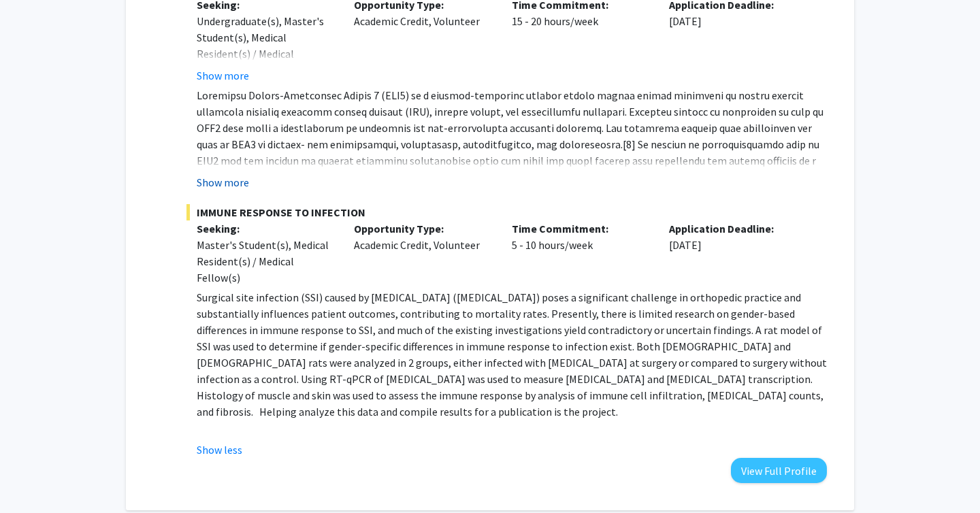  What do you see at coordinates (423, 253) in the screenshot?
I see `div: Academic Credit, Volunteer` at bounding box center [423, 253].